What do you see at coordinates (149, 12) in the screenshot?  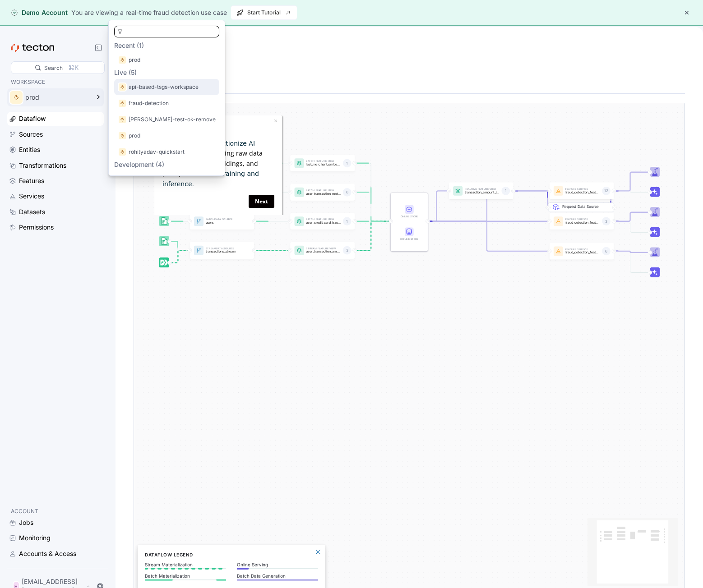 I see `div: You are viewing a real-time fraud detection use case` at bounding box center [149, 12].